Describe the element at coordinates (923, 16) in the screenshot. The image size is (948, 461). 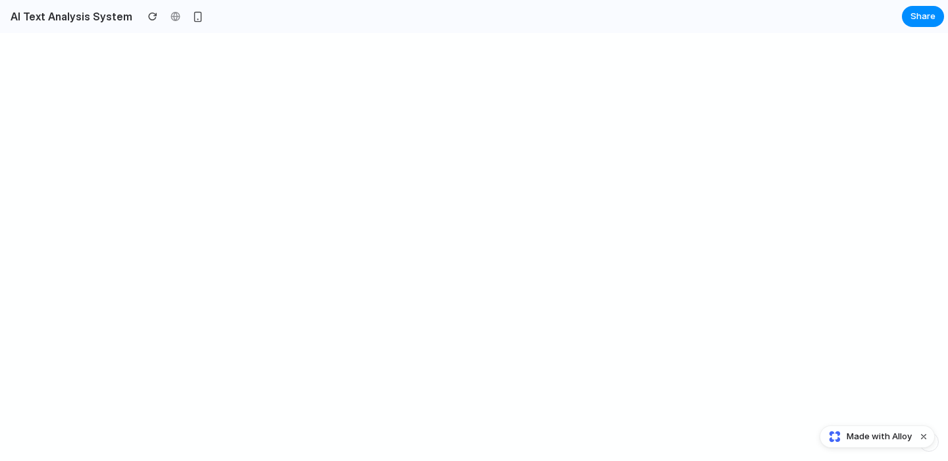
I see `span: Share` at that location.